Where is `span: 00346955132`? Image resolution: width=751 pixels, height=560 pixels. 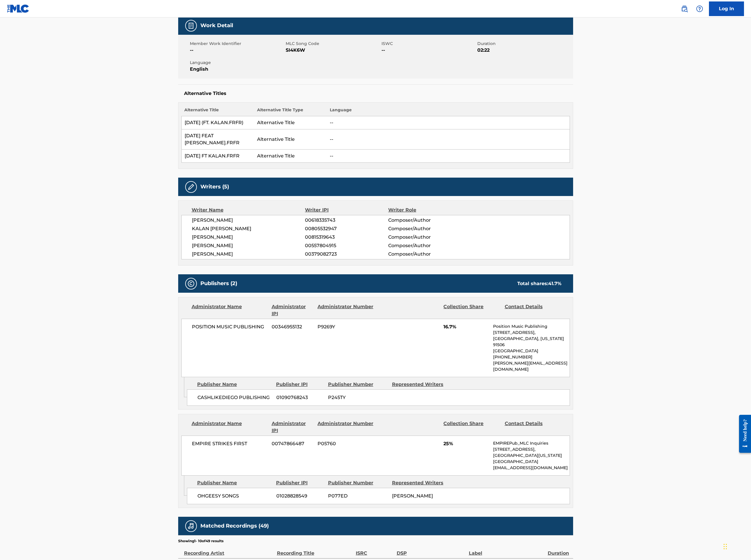 span: 00346955132 is located at coordinates (293, 327).